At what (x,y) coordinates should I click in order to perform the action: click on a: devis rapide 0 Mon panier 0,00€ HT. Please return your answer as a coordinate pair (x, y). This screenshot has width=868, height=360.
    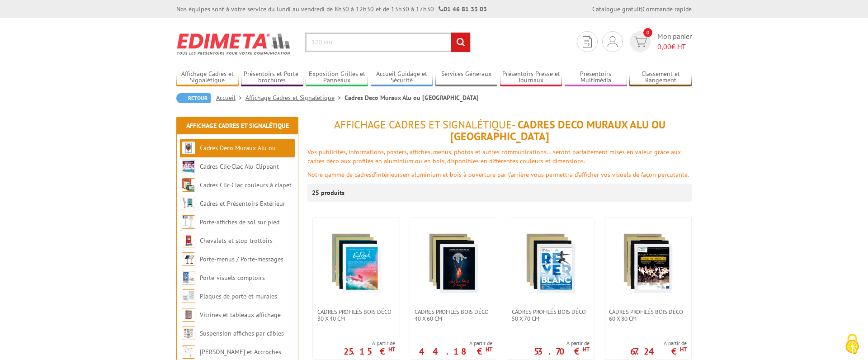
    Looking at the image, I should click on (660, 42).